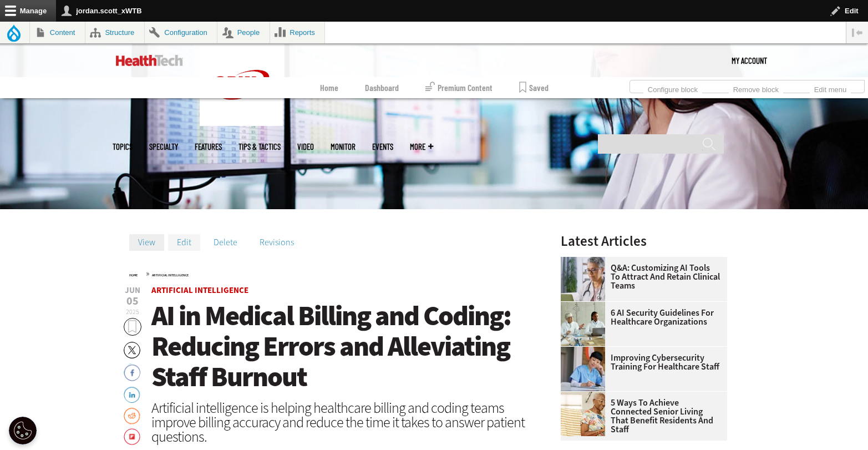 The width and height of the screenshot is (868, 450). Describe the element at coordinates (586, 306) in the screenshot. I see `a: Doctors meeting in the office` at that location.